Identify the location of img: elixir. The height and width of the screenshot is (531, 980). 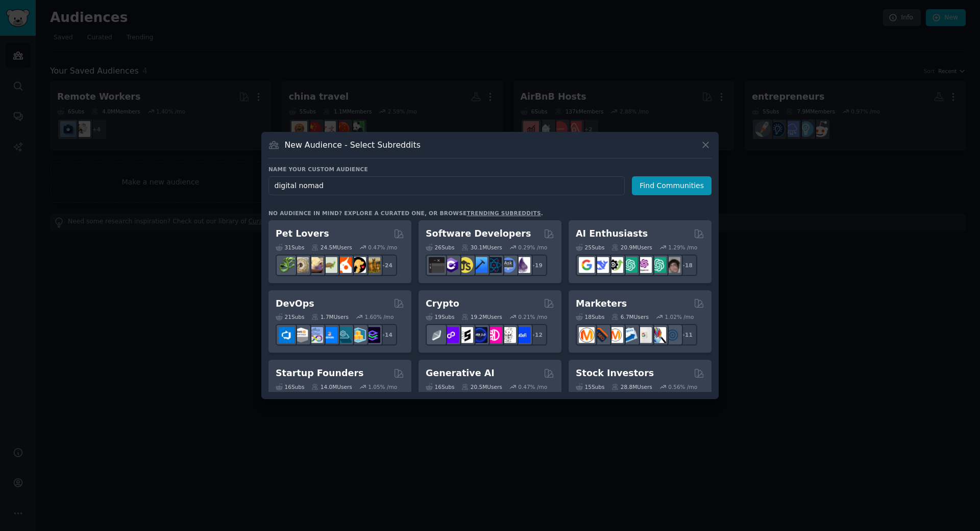
(522, 265).